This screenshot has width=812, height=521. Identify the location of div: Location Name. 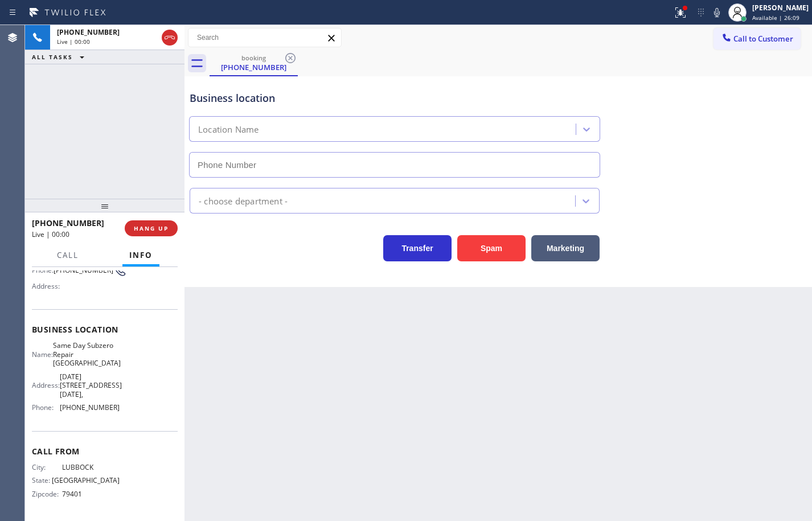
(229, 129).